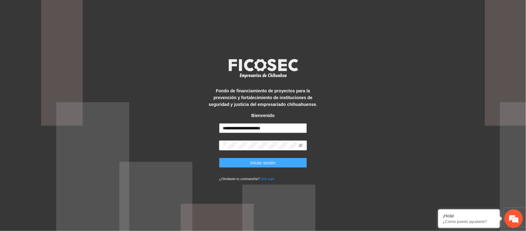 The height and width of the screenshot is (231, 526). What do you see at coordinates (263, 163) in the screenshot?
I see `button: Iniciar sesión` at bounding box center [263, 163].